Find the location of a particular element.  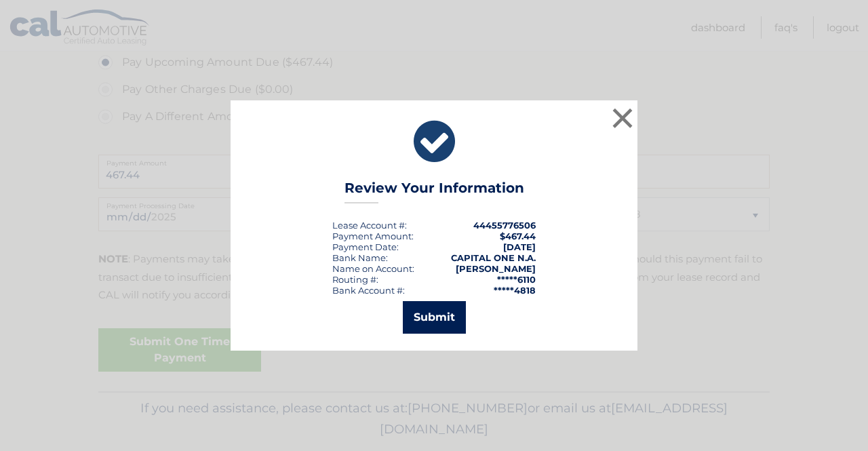

span: Payment Date is located at coordinates (364, 247).